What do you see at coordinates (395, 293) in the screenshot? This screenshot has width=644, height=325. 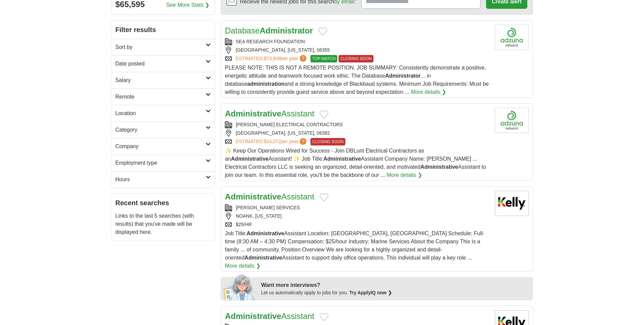 I see `div: Let us automatically apply to jobs for you.` at bounding box center [395, 293].